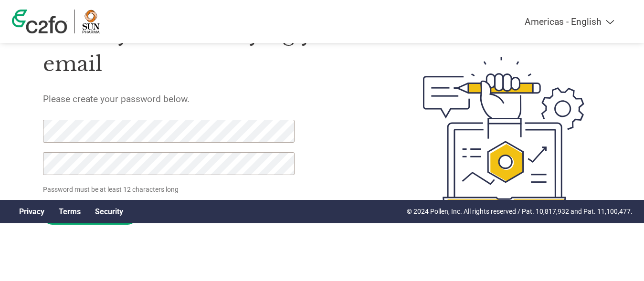 The image size is (644, 281). What do you see at coordinates (69, 211) in the screenshot?
I see `a: Terms` at bounding box center [69, 211].